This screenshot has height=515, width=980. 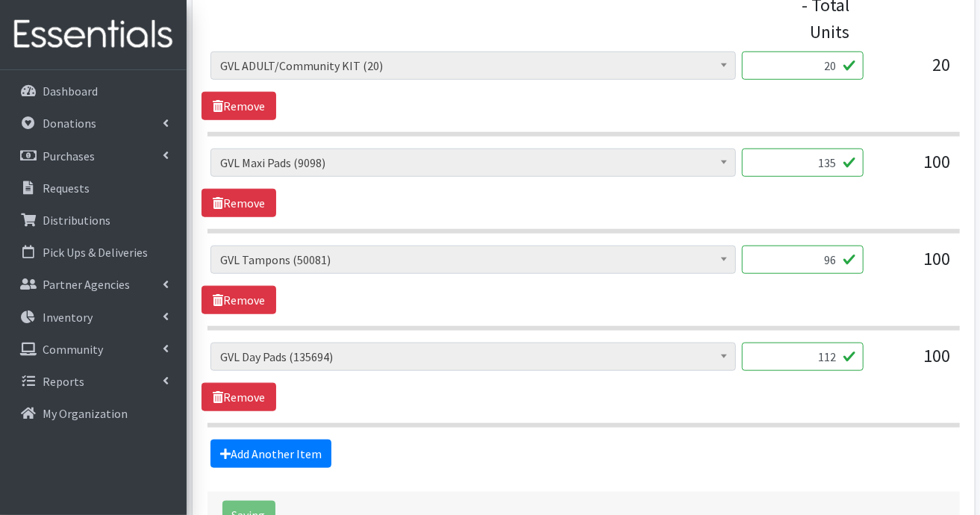 I want to click on p: Reports, so click(x=64, y=382).